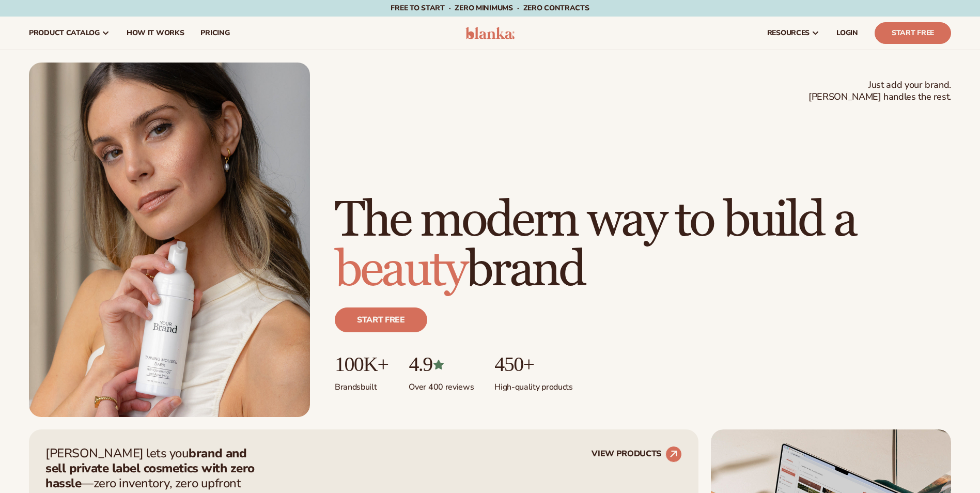  What do you see at coordinates (155, 33) in the screenshot?
I see `span: How It Works` at bounding box center [155, 33].